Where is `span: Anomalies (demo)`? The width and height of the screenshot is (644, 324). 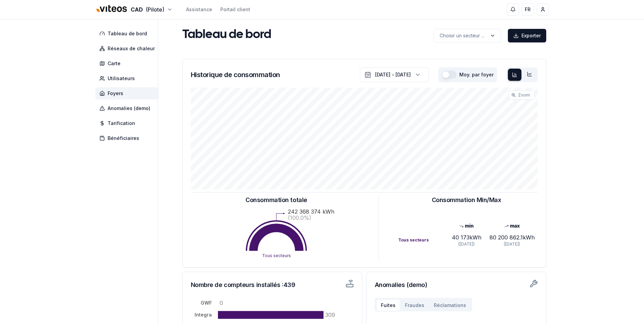
span: Anomalies (demo) is located at coordinates (129, 108).